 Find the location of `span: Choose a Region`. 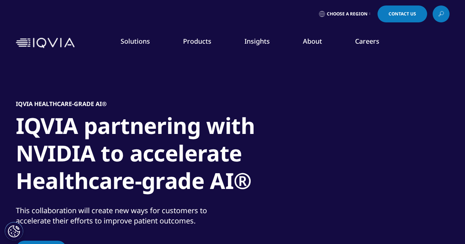

span: Choose a Region is located at coordinates (347, 14).